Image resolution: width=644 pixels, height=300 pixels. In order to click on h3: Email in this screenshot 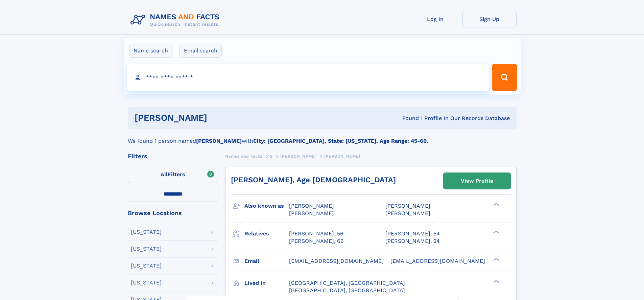, I will do `click(267, 261)`.